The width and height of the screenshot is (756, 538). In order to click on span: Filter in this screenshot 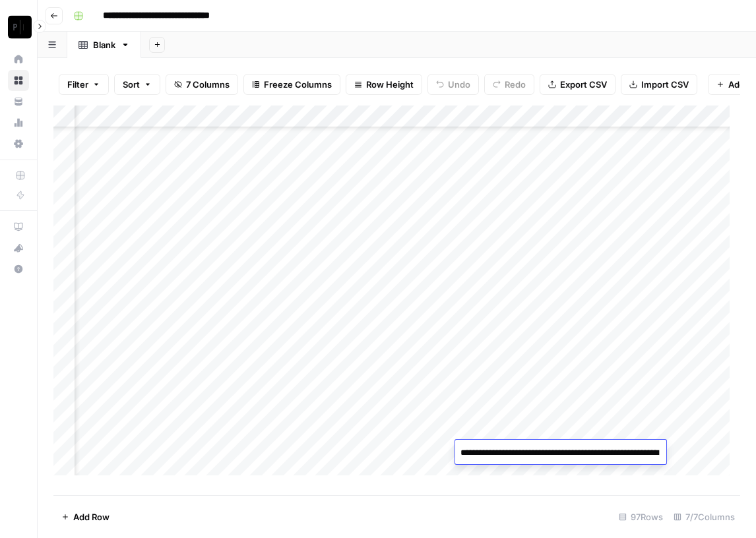, I will do `click(78, 85)`.